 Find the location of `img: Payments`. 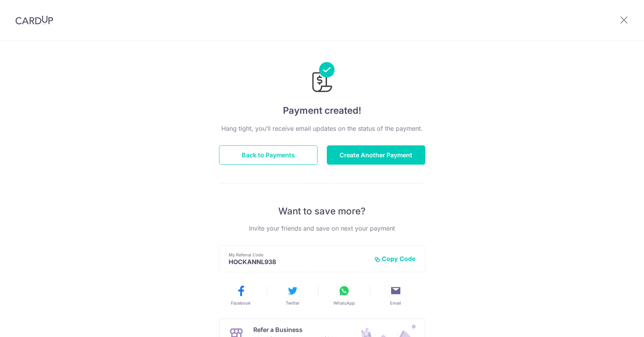

img: Payments is located at coordinates (322, 78).